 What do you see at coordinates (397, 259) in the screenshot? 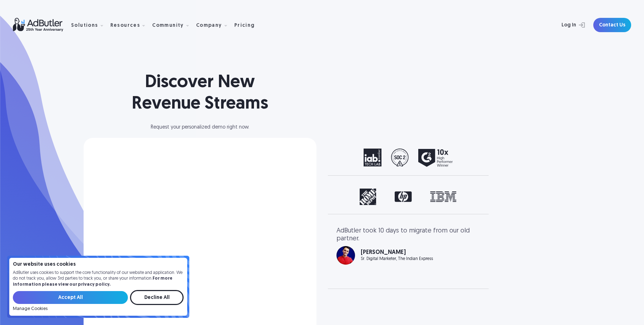
I see `div: Sr. Digital Marketer, The Indian Express` at bounding box center [397, 259].